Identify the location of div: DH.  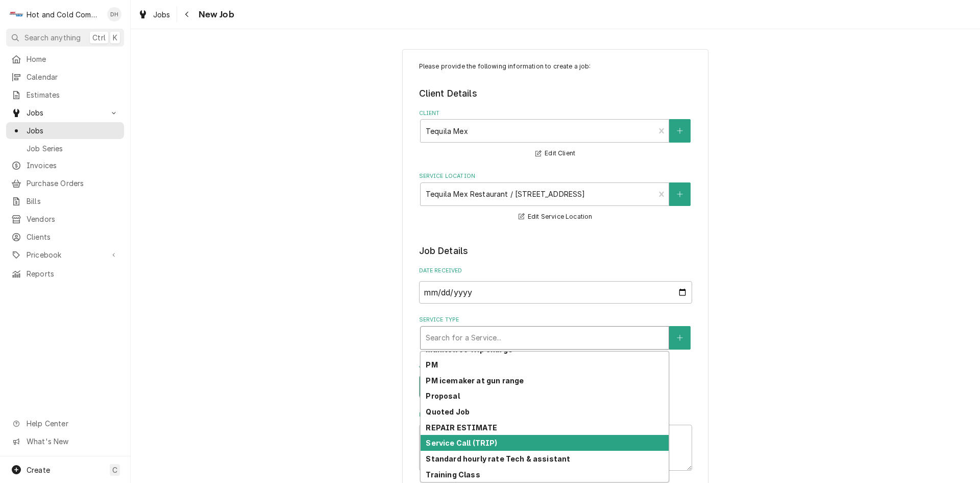
(114, 15).